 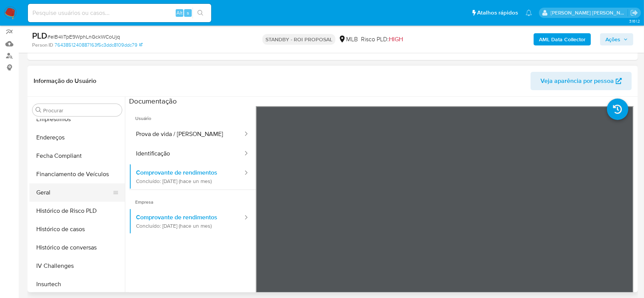 I want to click on b: Person ID, so click(x=43, y=45).